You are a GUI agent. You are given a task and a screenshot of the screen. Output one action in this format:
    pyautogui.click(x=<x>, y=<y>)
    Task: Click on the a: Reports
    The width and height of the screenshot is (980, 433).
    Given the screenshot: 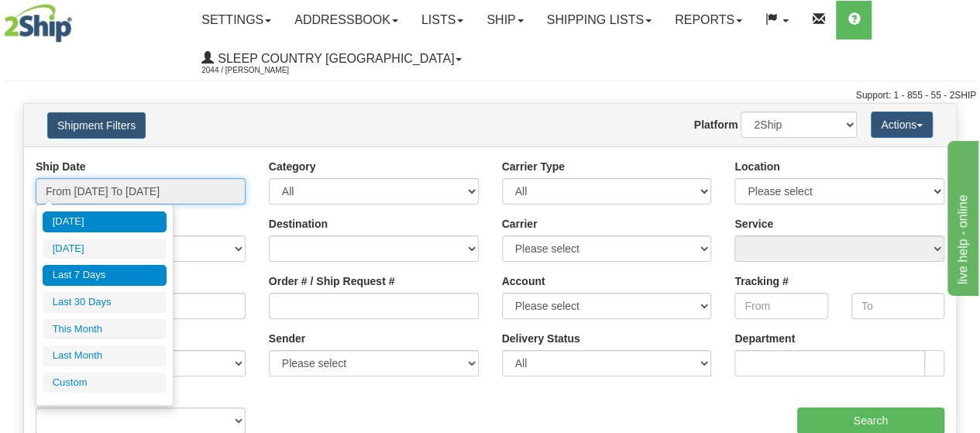 What is the action you would take?
    pyautogui.click(x=708, y=21)
    